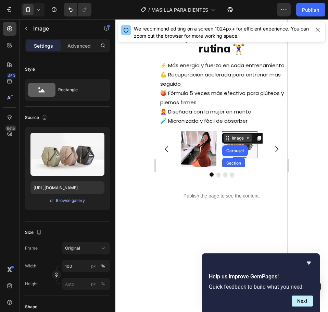 The width and height of the screenshot is (328, 312). Describe the element at coordinates (65, 176) in the screenshot. I see `p: Publish the page to see the content.` at that location.